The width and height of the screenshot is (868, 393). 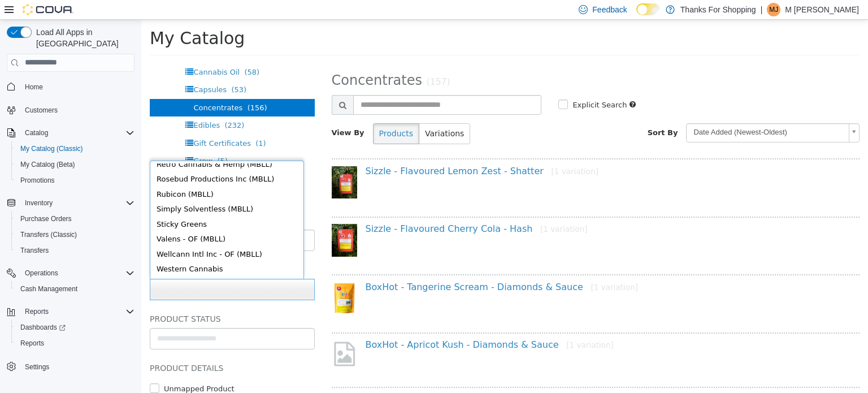 I want to click on a: My Catalog (Classic), so click(x=51, y=149).